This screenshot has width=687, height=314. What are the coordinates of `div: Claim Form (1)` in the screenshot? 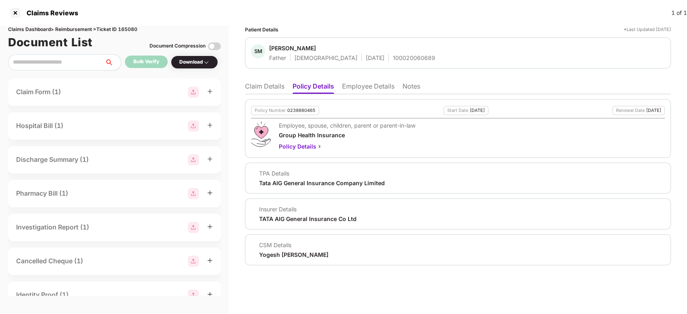 It's located at (38, 92).